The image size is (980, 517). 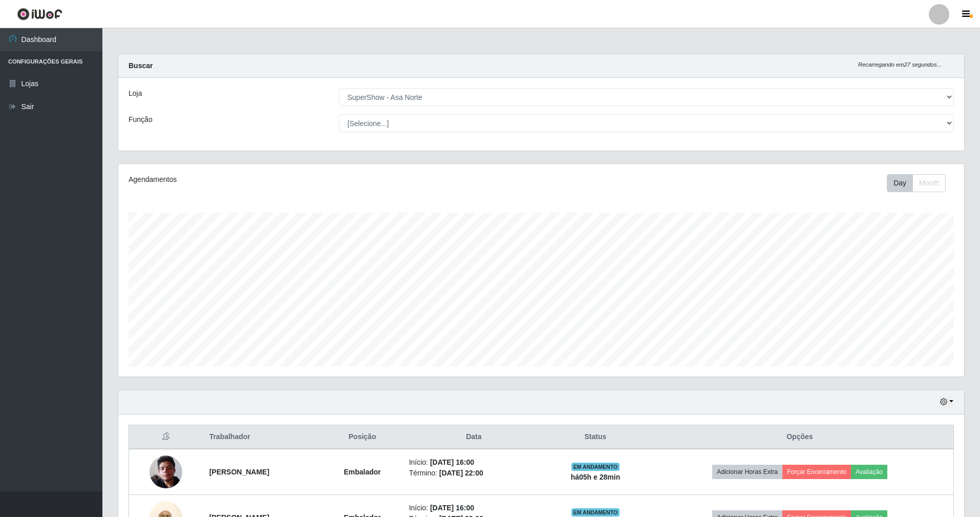 What do you see at coordinates (474, 473) in the screenshot?
I see `li: Término:` at bounding box center [474, 473].